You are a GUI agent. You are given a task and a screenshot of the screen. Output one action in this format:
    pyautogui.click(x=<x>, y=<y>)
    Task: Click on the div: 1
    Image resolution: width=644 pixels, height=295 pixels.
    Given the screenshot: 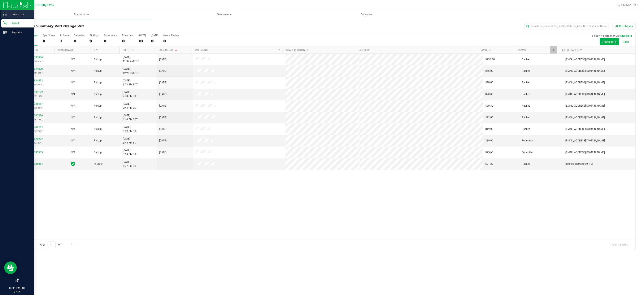 What is the action you would take?
    pyautogui.click(x=64, y=41)
    